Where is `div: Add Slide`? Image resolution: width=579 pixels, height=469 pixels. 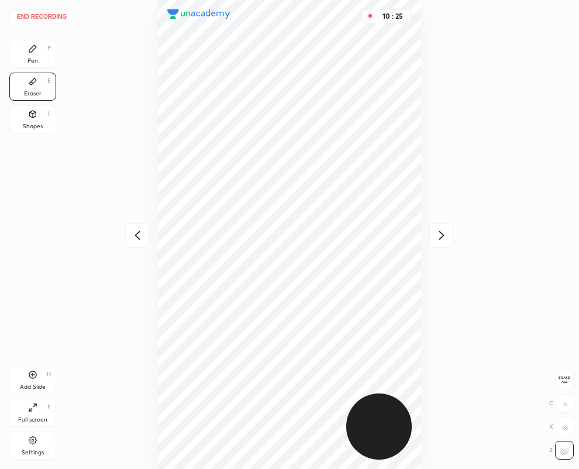 div: Add Slide is located at coordinates (33, 387).